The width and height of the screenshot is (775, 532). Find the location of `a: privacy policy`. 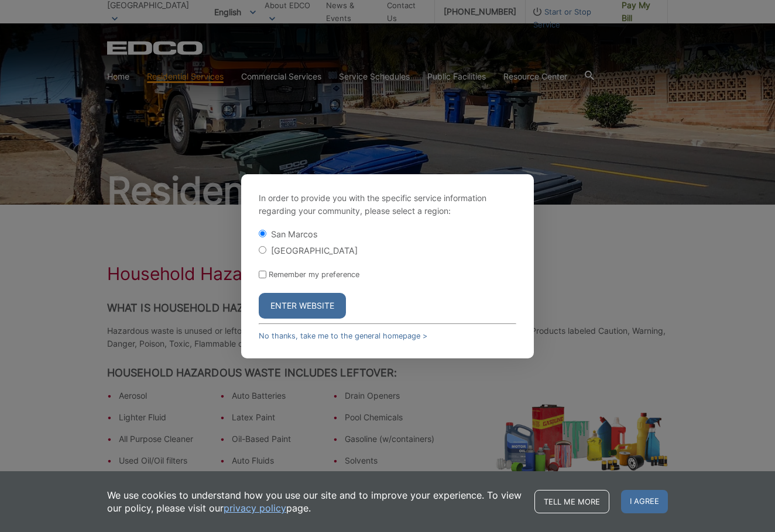

a: privacy policy is located at coordinates (255, 508).